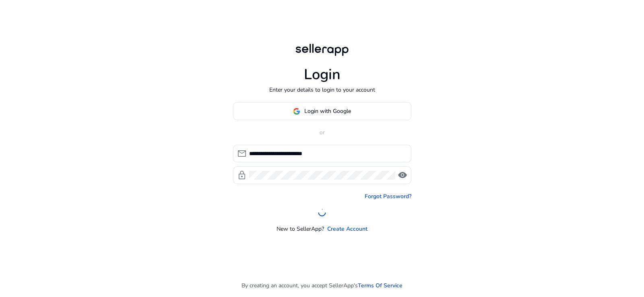  I want to click on a: Create Account, so click(347, 229).